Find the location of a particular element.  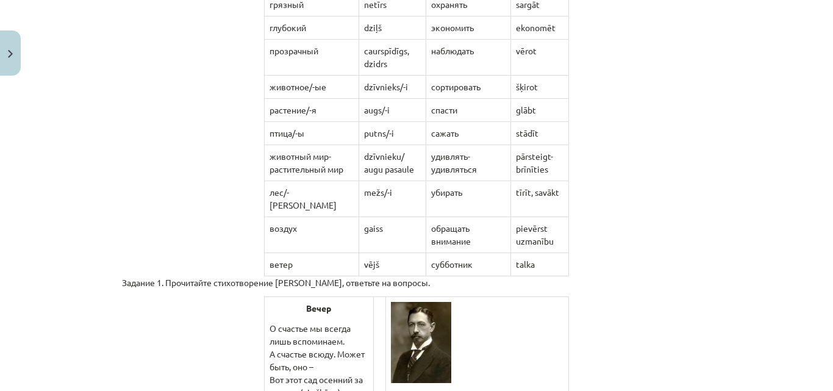

td: растение/-я is located at coordinates (312, 110).